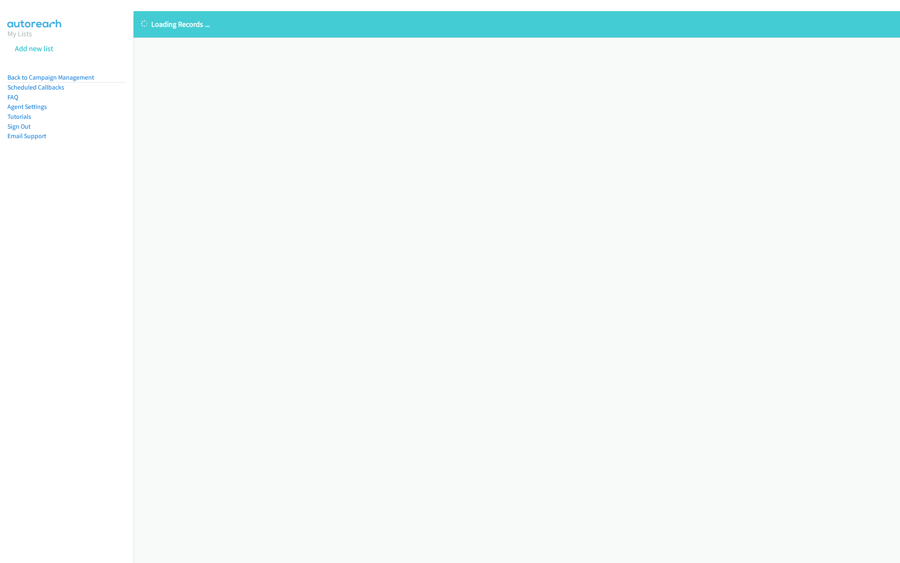 The width and height of the screenshot is (900, 563). What do you see at coordinates (19, 116) in the screenshot?
I see `a: Tutorials` at bounding box center [19, 116].